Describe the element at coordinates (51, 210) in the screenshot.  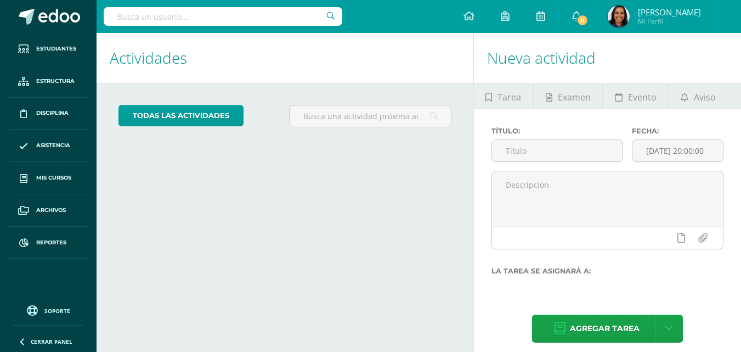
I see `span: Archivos` at that location.